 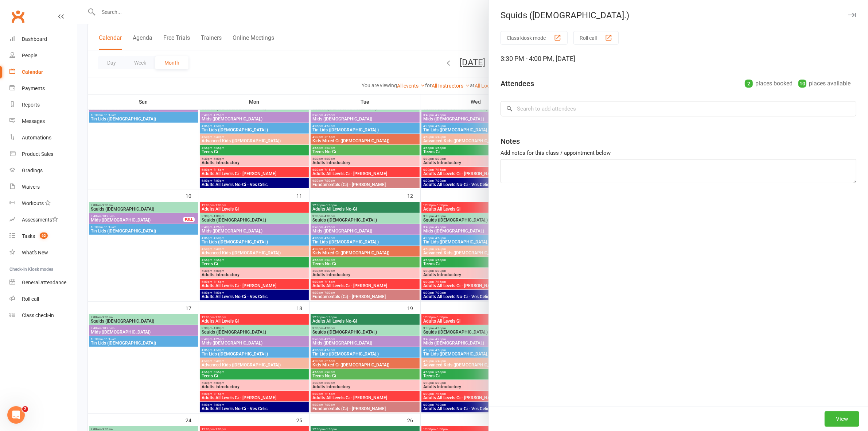 What do you see at coordinates (36, 138) in the screenshot?
I see `div: Automations` at bounding box center [36, 138].